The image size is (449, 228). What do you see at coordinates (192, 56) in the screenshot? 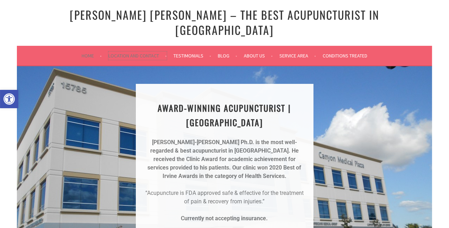
I see `a: Testimonials` at bounding box center [192, 56].